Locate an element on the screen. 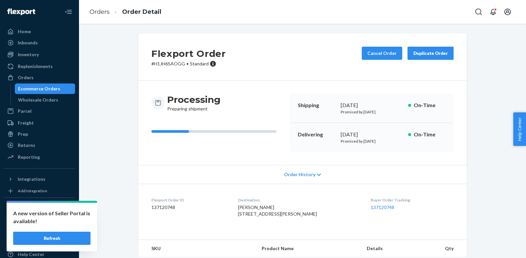 This screenshot has width=526, height=258. div: Orders is located at coordinates (26, 78).